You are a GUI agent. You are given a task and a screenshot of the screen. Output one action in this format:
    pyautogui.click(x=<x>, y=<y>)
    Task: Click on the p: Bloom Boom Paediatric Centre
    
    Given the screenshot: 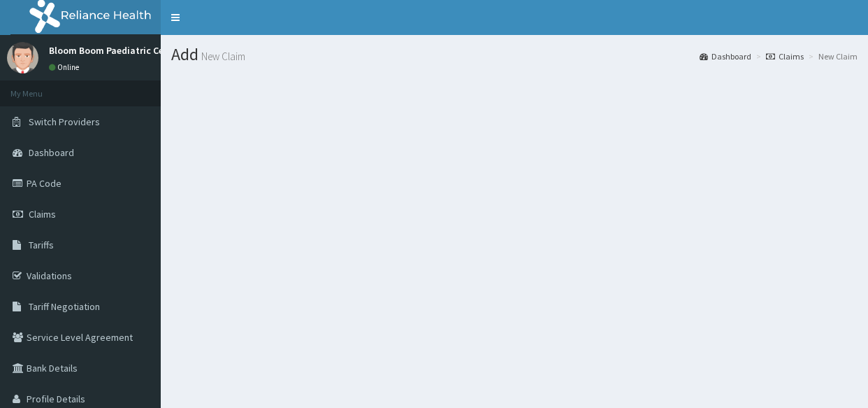 What is the action you would take?
    pyautogui.click(x=115, y=50)
    